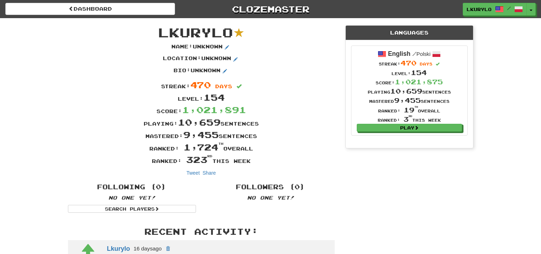 The height and width of the screenshot is (254, 541). What do you see at coordinates (193, 173) in the screenshot?
I see `a: Tweet` at bounding box center [193, 173].